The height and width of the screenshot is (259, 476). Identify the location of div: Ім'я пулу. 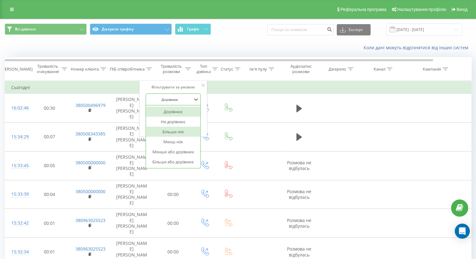
(258, 69).